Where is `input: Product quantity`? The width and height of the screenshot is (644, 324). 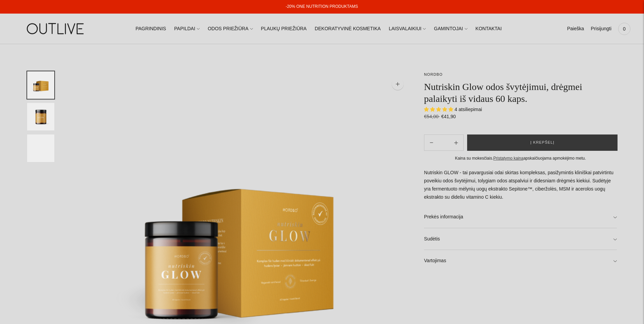
input: Product quantity is located at coordinates (444, 143).